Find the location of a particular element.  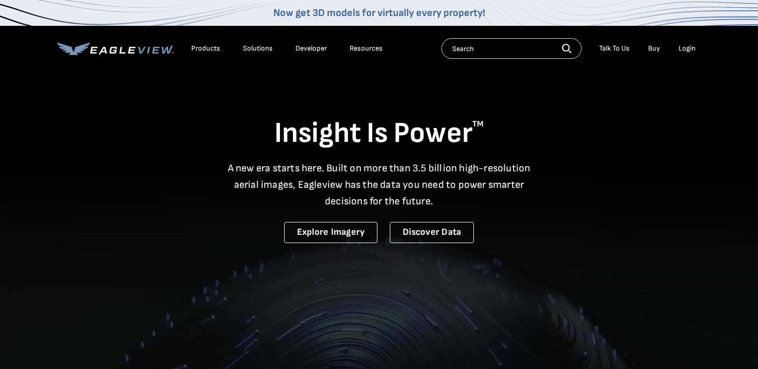

input: Search is located at coordinates (512, 48).